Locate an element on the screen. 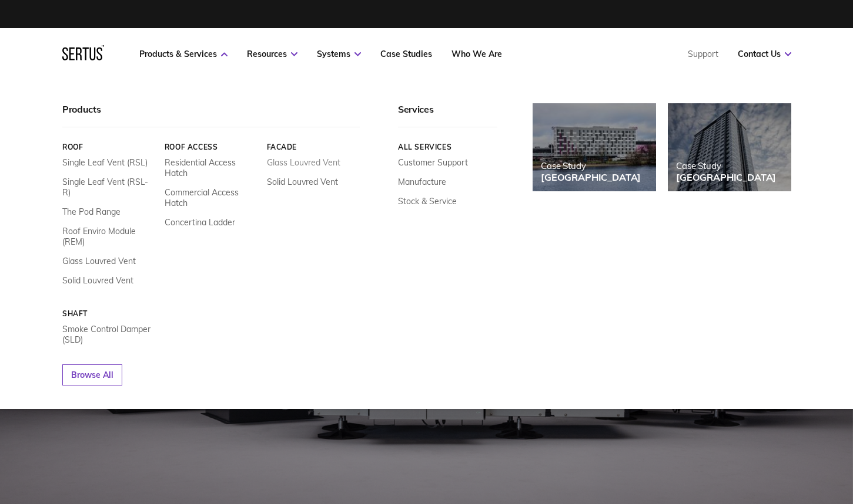 Image resolution: width=853 pixels, height=504 pixels. a: Concertina Ladder is located at coordinates (199, 222).